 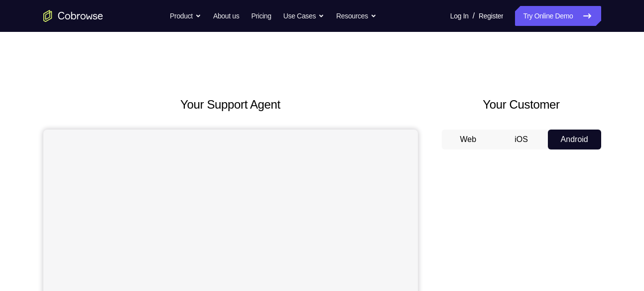 I want to click on button: Use Cases, so click(x=303, y=16).